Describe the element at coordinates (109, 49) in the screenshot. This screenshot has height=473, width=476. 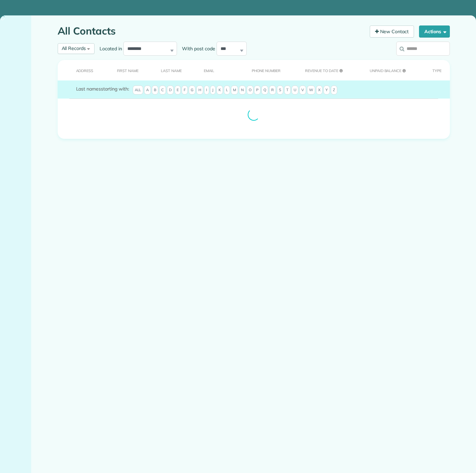
I see `label: Located in` at that location.